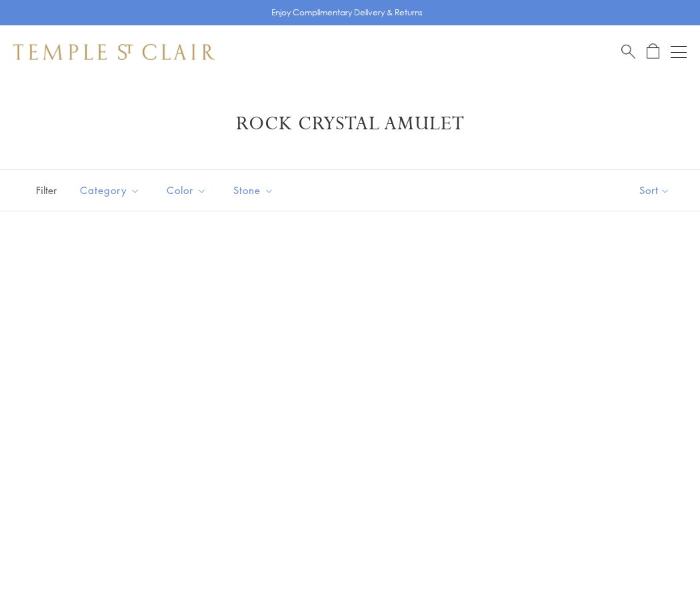 The width and height of the screenshot is (700, 592). What do you see at coordinates (678, 52) in the screenshot?
I see `button: Open navigation` at bounding box center [678, 52].